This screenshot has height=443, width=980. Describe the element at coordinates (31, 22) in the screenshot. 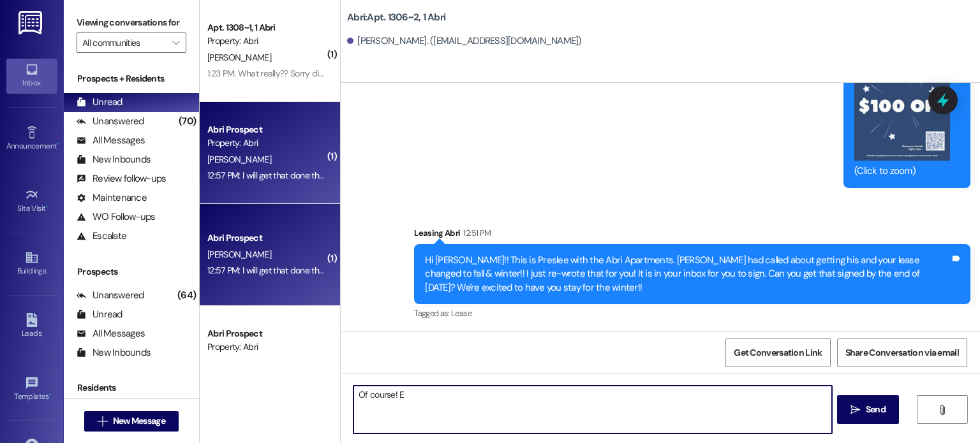

I see `img: ResiDesk Logo` at that location.